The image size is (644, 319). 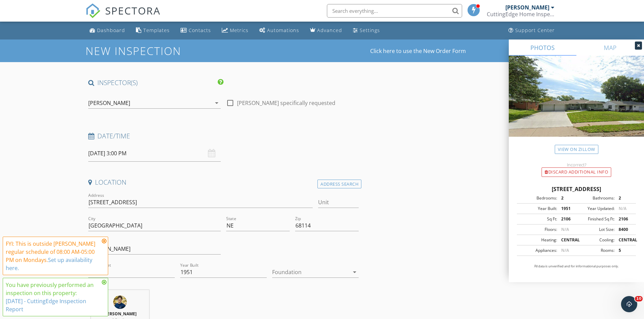 I want to click on a: Metrics, so click(x=235, y=30).